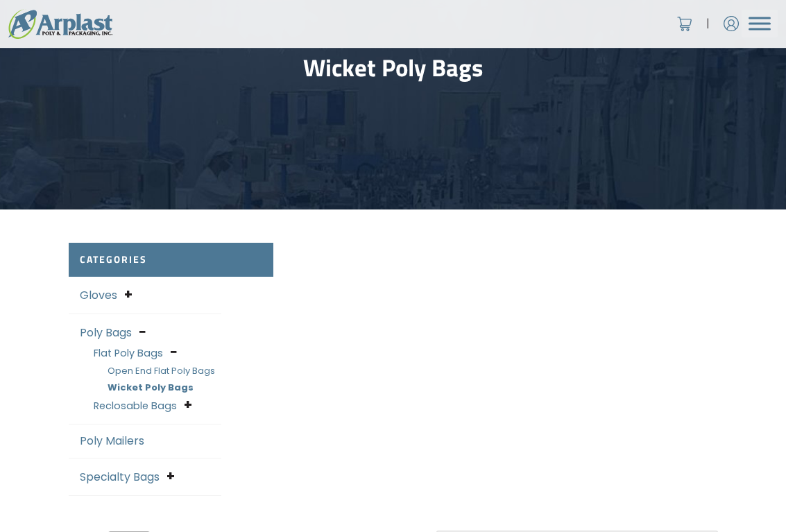  What do you see at coordinates (60, 24) in the screenshot?
I see `img: logo` at bounding box center [60, 24].